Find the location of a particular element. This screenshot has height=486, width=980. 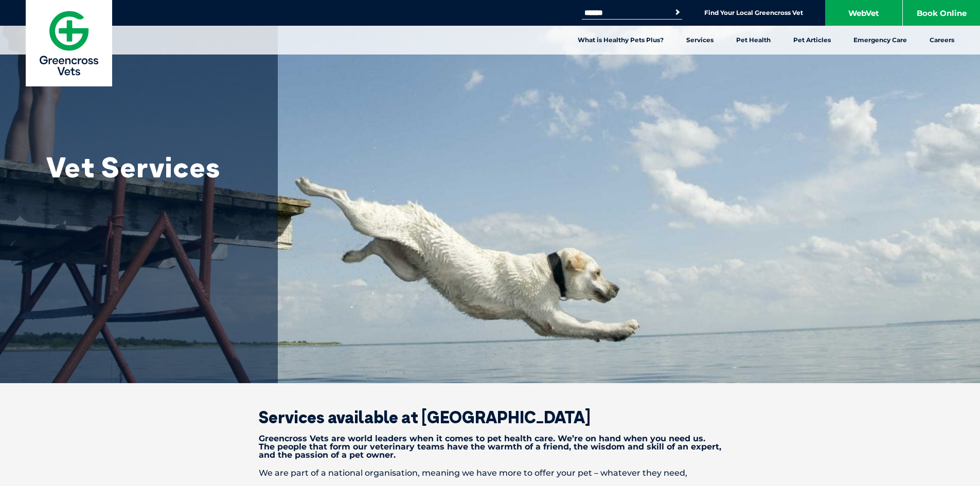

button: Search is located at coordinates (678, 12).